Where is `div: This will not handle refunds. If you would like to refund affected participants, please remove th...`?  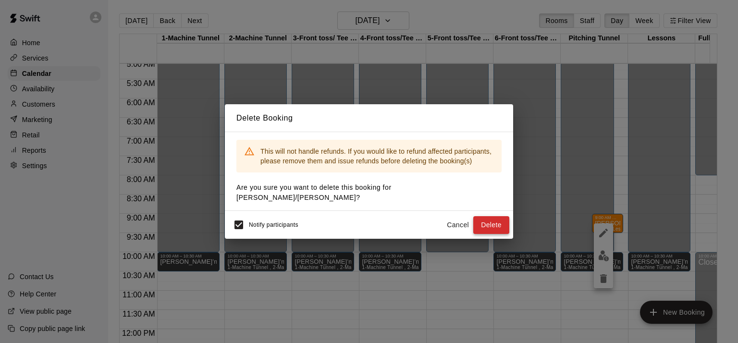 div: This will not handle refunds. If you would like to refund affected participants, please remove th... is located at coordinates (377, 156).